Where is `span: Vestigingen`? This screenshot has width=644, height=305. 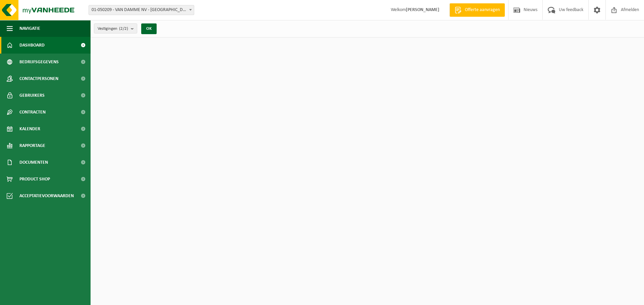
span: Vestigingen is located at coordinates (113, 29).